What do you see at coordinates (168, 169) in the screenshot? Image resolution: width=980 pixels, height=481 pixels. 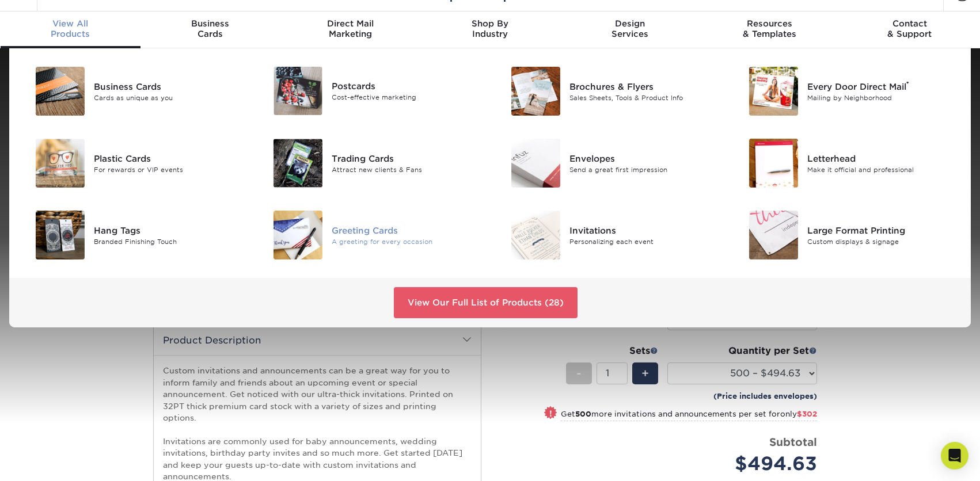 I see `div: For rewards or VIP events` at bounding box center [168, 169].